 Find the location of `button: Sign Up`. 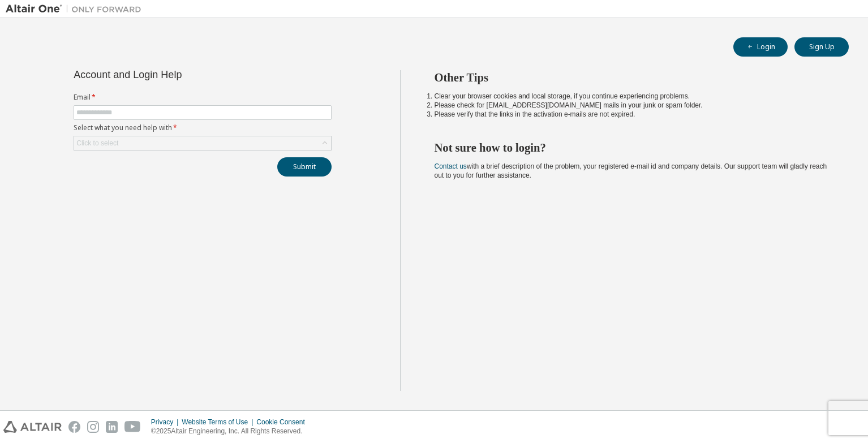

button: Sign Up is located at coordinates (822, 47).